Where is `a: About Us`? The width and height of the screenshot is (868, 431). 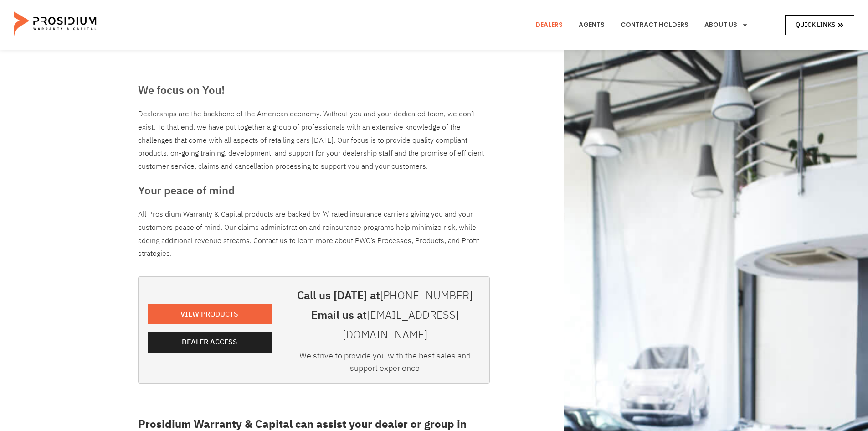 a: About Us is located at coordinates (726, 25).